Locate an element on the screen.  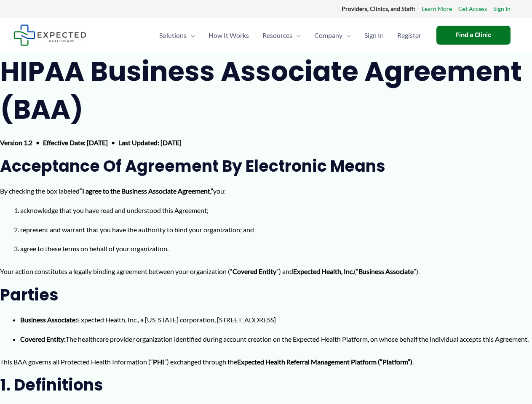
span: Company is located at coordinates (328, 35).